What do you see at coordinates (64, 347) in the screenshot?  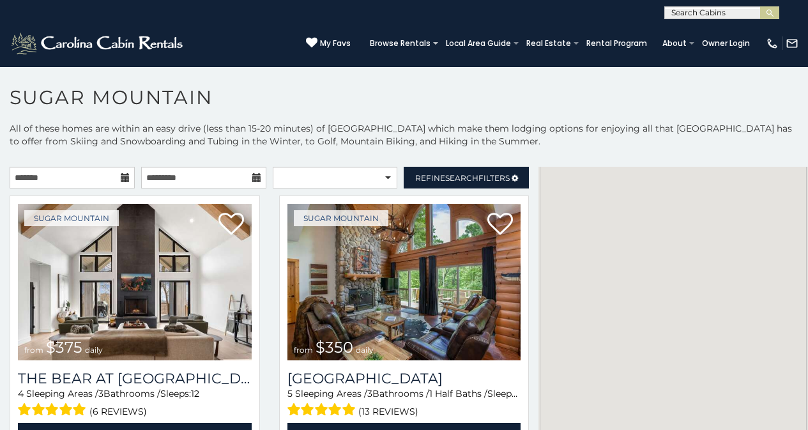 I see `span: $375` at bounding box center [64, 347].